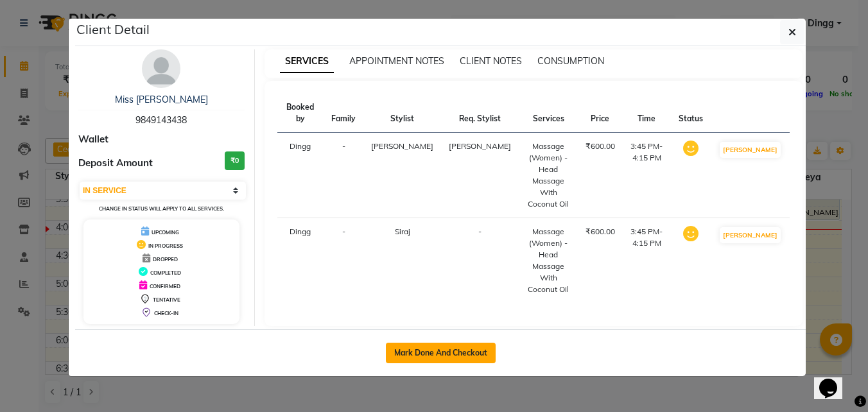  What do you see at coordinates (234, 160) in the screenshot?
I see `h3: ₹0` at bounding box center [234, 160].